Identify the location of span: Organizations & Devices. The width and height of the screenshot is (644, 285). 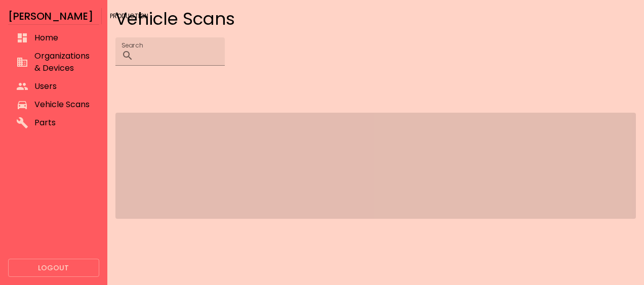
(63, 62).